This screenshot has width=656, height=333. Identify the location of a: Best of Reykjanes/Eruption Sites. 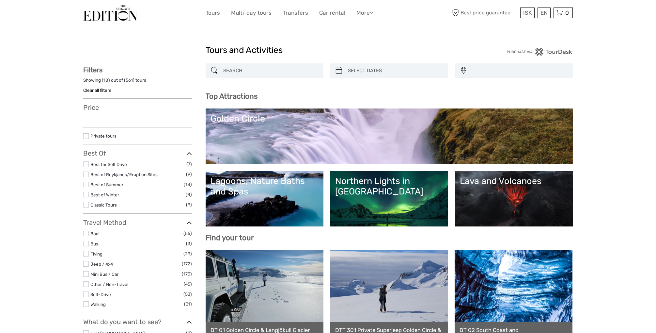
(124, 174).